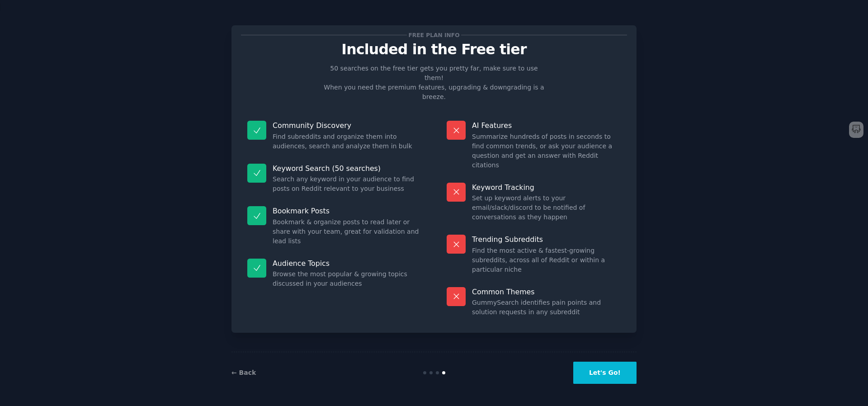  What do you see at coordinates (546, 239) in the screenshot?
I see `p: Trending Subreddits` at bounding box center [546, 239].